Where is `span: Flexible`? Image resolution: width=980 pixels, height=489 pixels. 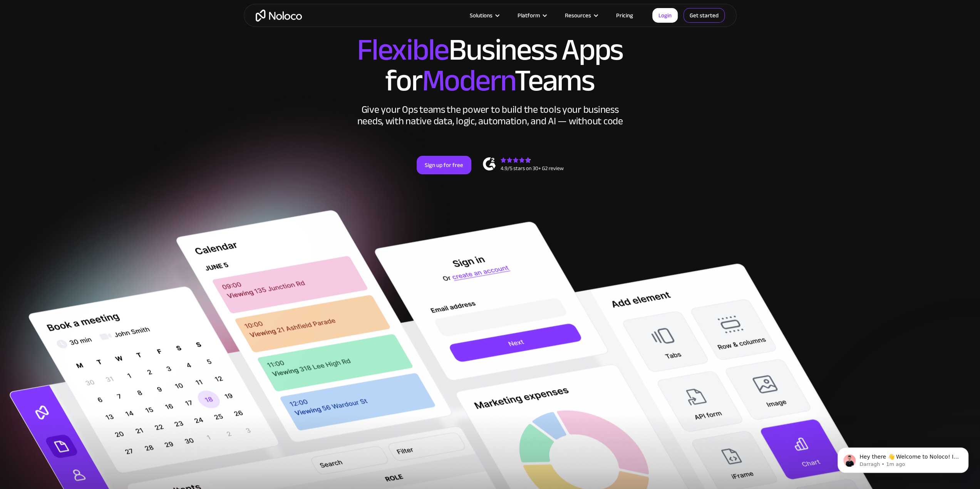
span: Flexible is located at coordinates (403, 50).